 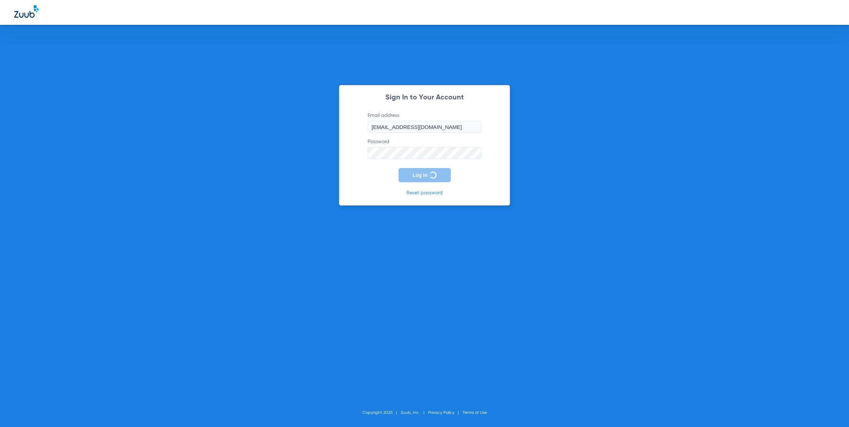 I want to click on button: Log In, so click(x=425, y=175).